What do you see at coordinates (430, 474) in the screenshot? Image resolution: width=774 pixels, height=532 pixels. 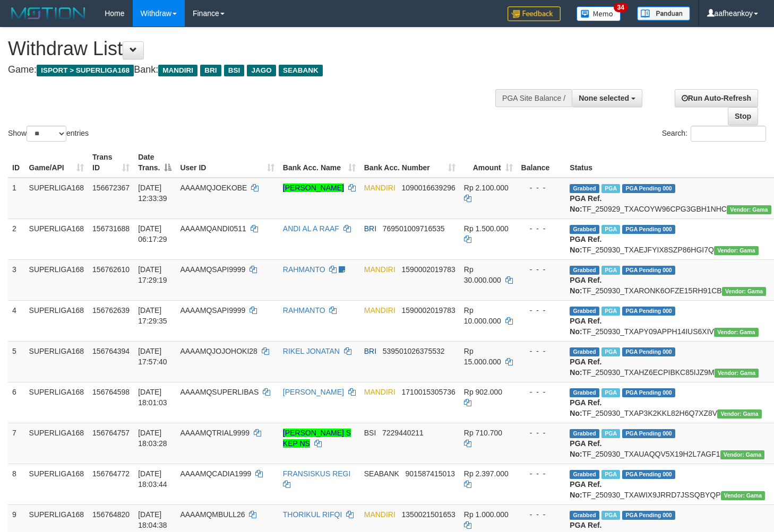 I see `span: Copy 901587415013 to clipboard` at bounding box center [430, 474].